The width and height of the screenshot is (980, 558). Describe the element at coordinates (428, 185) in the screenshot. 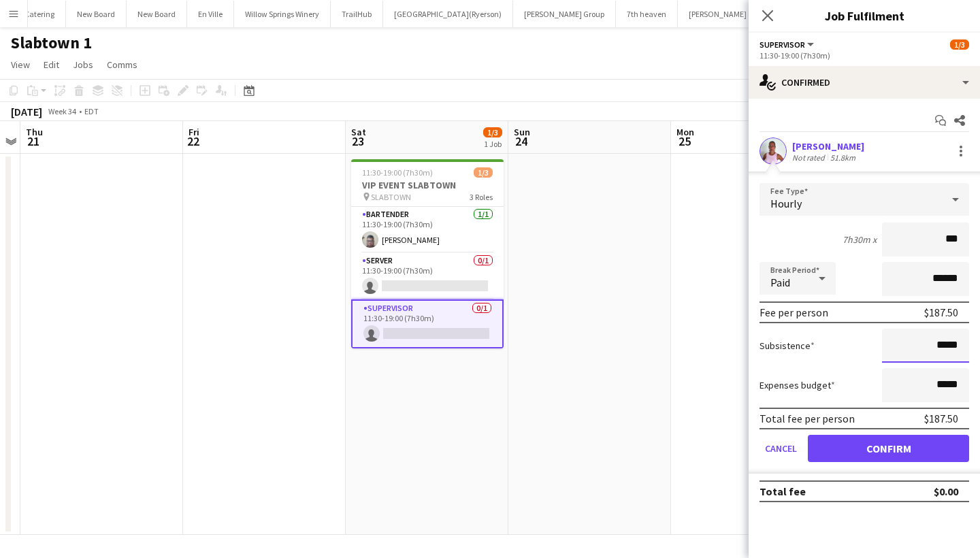

I see `h3: VIP EVENT SLABTOWN` at that location.